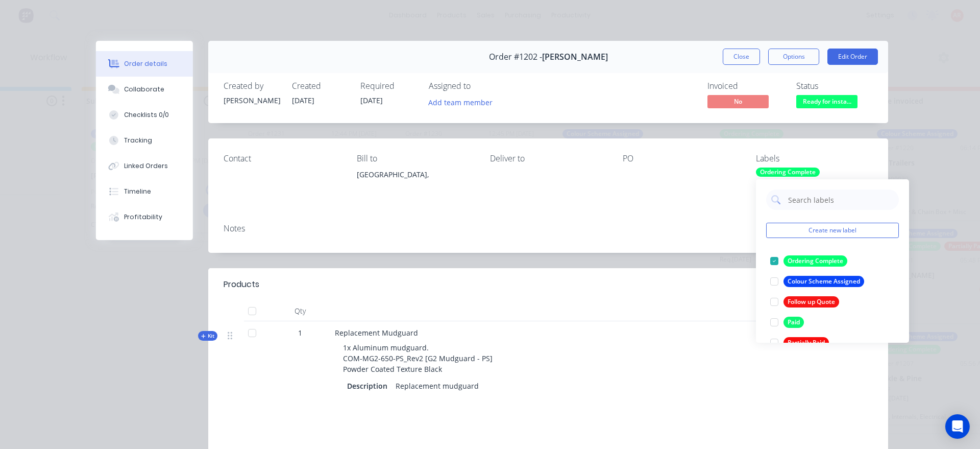 This screenshot has width=980, height=449. I want to click on span: 1, so click(300, 333).